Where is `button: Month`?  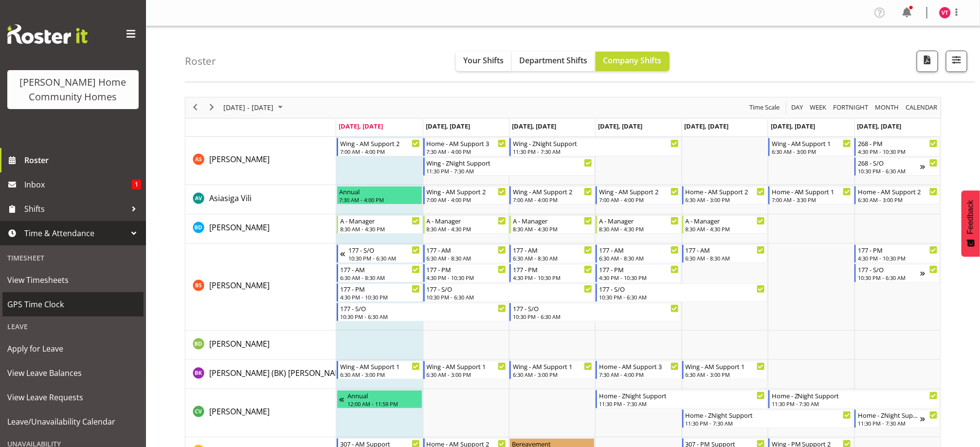
button: Month is located at coordinates (922, 107).